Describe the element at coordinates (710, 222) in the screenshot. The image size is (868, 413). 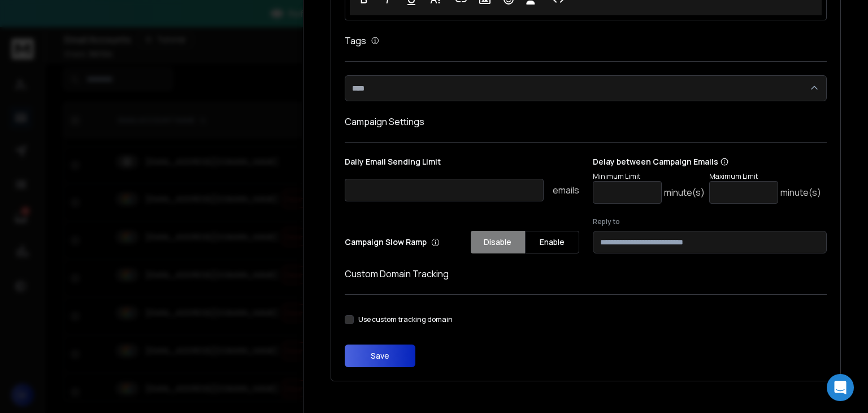
I see `label: Reply to` at that location.